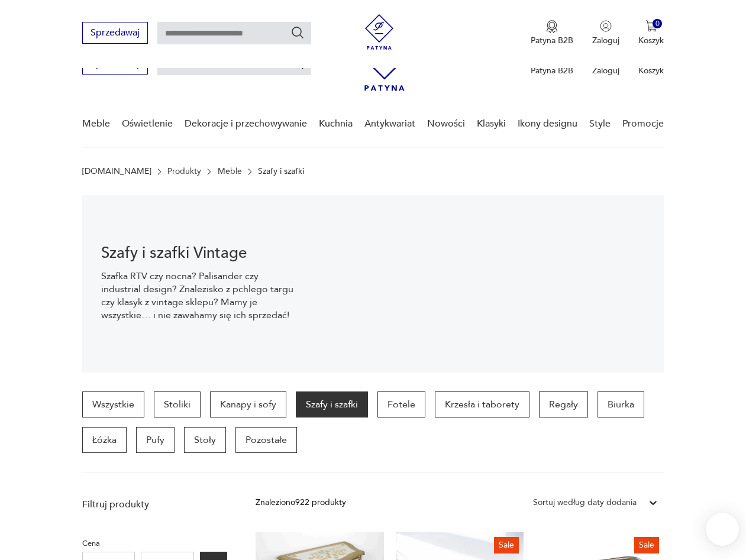 Image resolution: width=746 pixels, height=560 pixels. I want to click on div: 0, so click(657, 23).